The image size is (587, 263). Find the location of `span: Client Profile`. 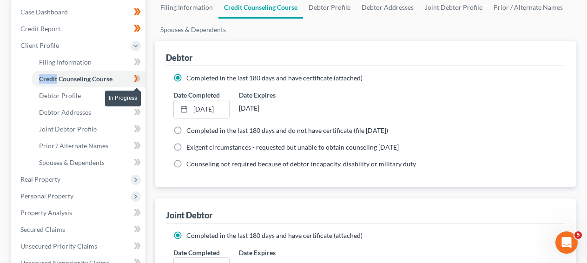

span: Client Profile is located at coordinates (39, 45).